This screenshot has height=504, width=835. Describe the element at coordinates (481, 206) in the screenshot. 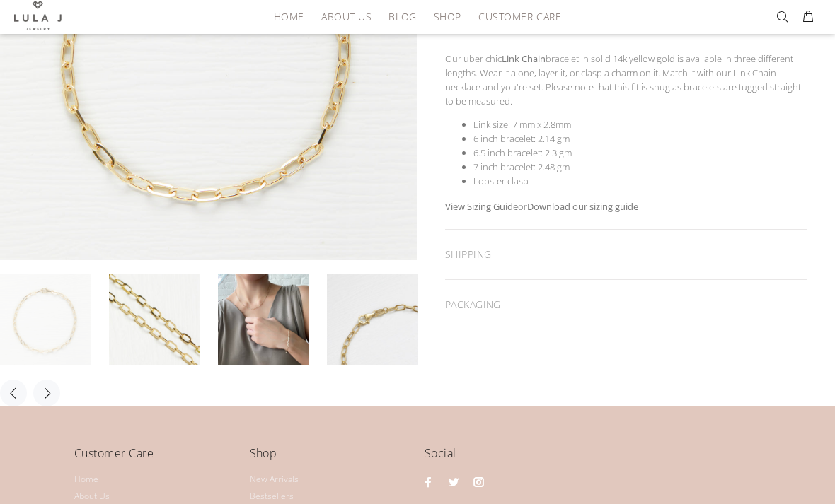

I see `a: View Sizing Guide` at that location.